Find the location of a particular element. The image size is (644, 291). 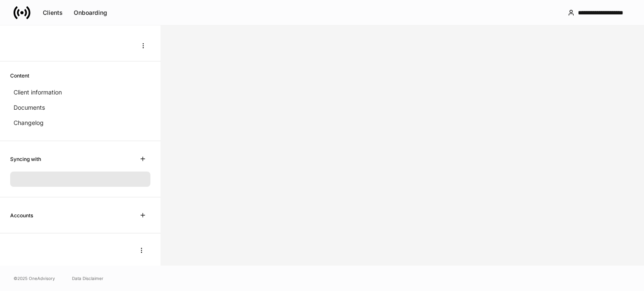

button: Onboarding is located at coordinates (90, 13).